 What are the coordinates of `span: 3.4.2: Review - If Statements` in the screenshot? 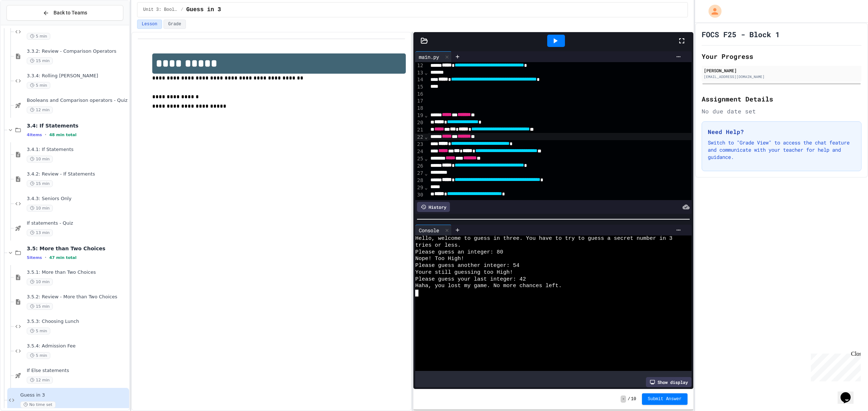 It's located at (77, 174).